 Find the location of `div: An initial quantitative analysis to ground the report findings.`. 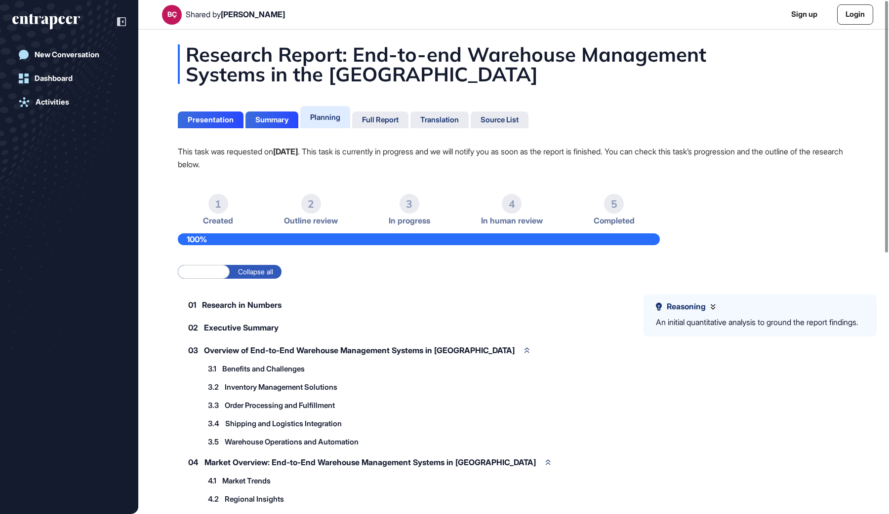

div: An initial quantitative analysis to ground the report findings. is located at coordinates (757, 323).